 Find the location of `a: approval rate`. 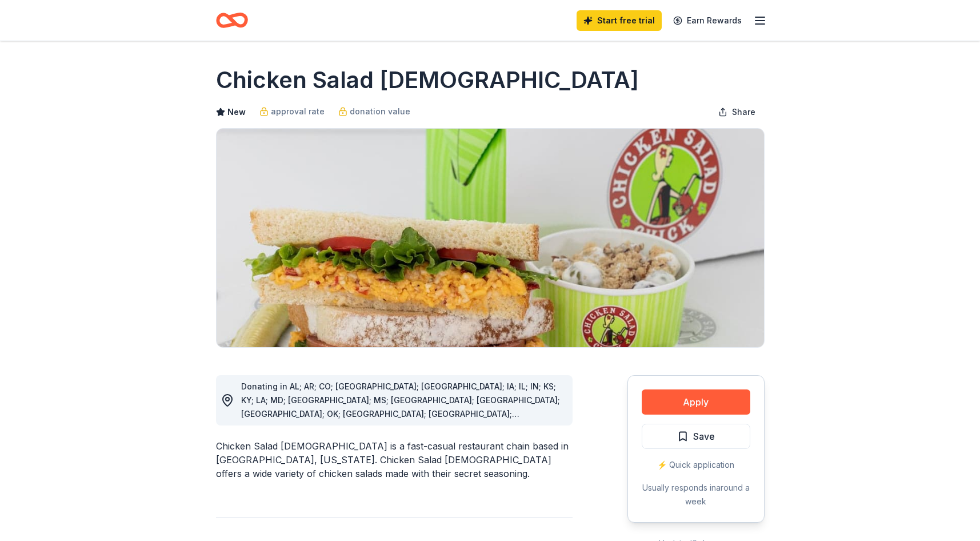

a: approval rate is located at coordinates (292, 111).